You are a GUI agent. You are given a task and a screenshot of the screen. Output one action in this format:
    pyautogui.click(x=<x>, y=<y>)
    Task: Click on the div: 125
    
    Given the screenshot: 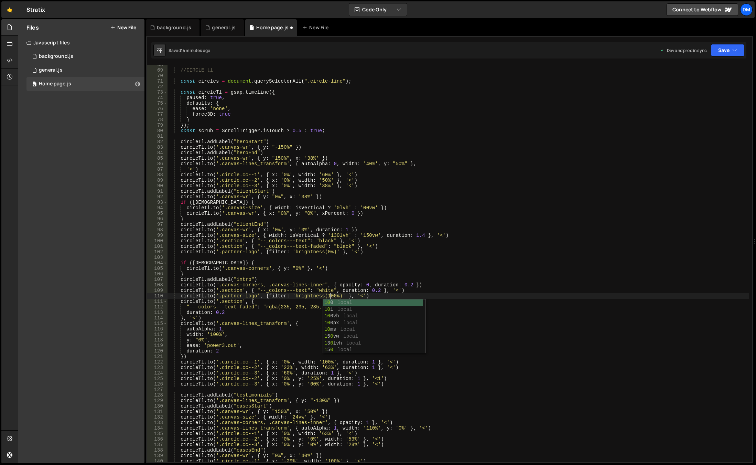 What is the action you would take?
    pyautogui.click(x=157, y=378)
    